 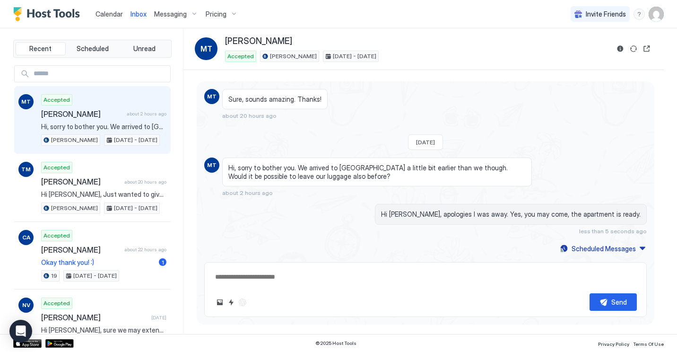 What do you see at coordinates (602, 248) in the screenshot?
I see `button: Scheduled Messages` at bounding box center [602, 248].